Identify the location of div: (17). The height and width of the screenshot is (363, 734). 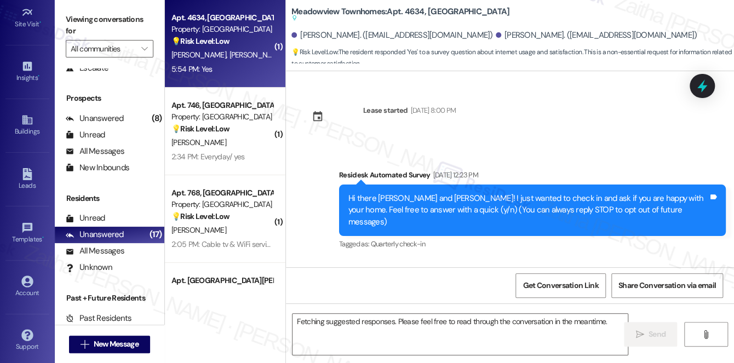
(156, 235).